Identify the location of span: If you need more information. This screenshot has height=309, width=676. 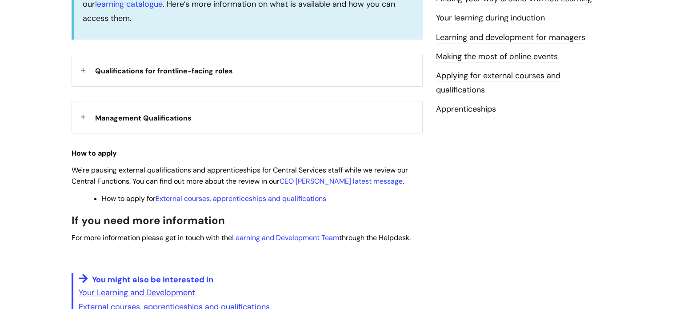
(148, 220).